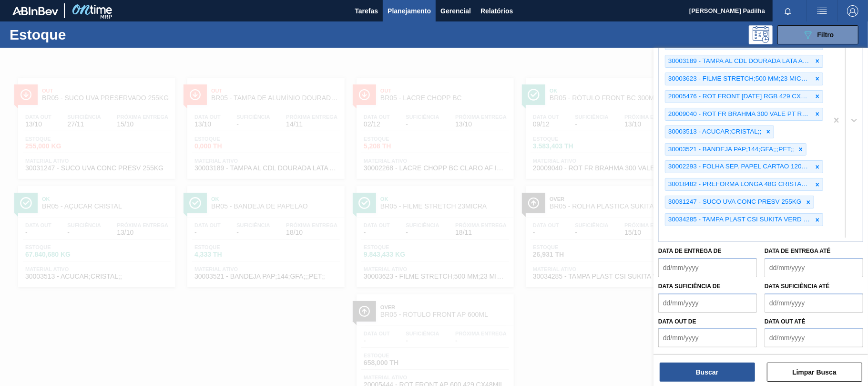  What do you see at coordinates (817, 35) in the screenshot?
I see `button: Filtro` at bounding box center [817, 35].